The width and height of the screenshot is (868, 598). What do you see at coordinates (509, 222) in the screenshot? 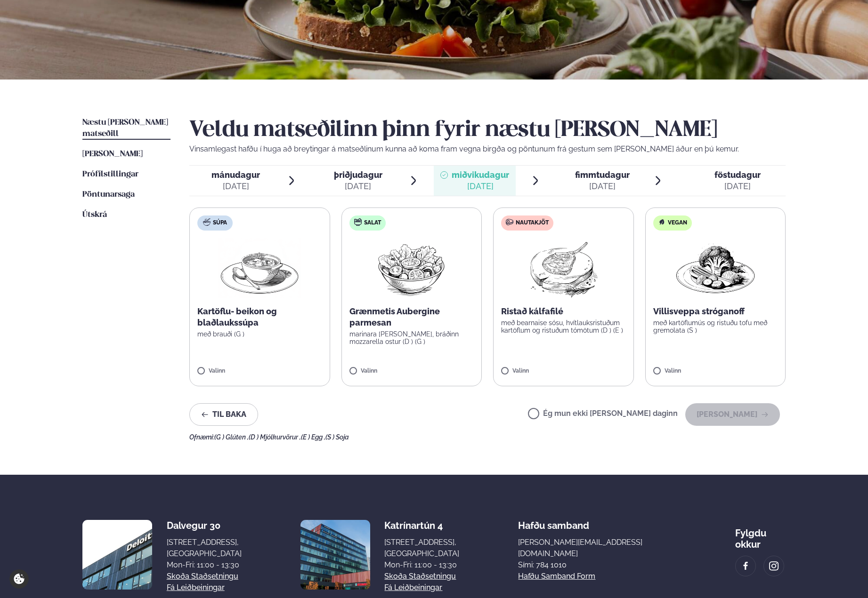
I see `img: beef.svg` at bounding box center [509, 222].